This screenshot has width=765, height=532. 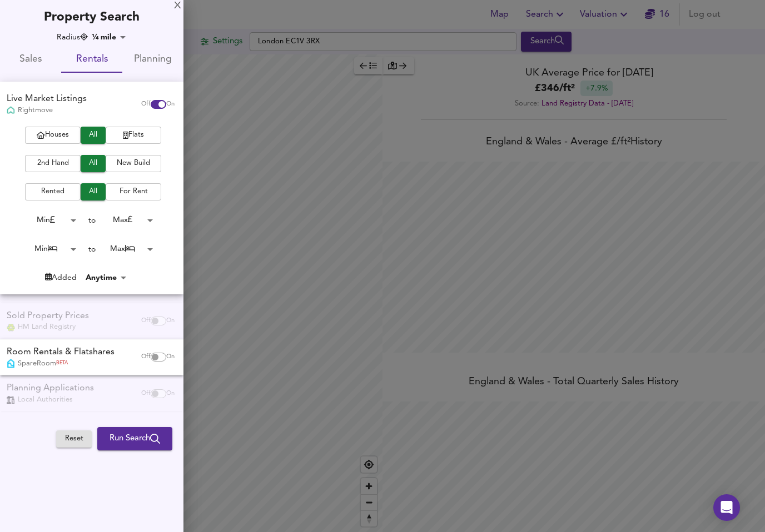 What do you see at coordinates (92, 59) in the screenshot?
I see `span: Rentals` at bounding box center [92, 59].